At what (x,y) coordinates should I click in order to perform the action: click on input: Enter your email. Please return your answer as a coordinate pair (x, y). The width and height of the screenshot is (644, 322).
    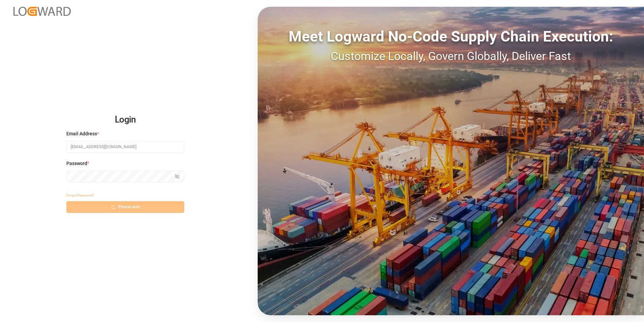
    Looking at the image, I should click on (125, 147).